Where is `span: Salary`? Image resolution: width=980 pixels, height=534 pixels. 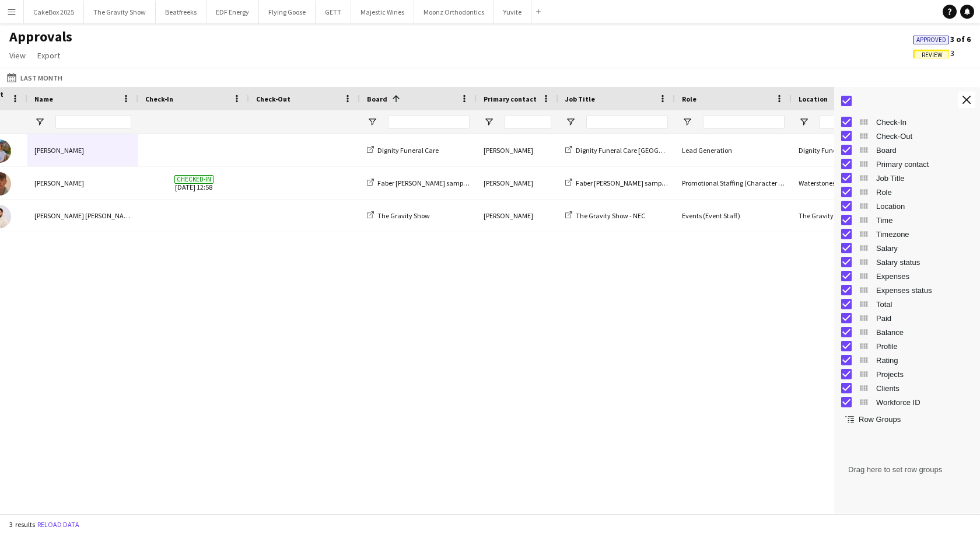
span: Salary is located at coordinates (925, 248).